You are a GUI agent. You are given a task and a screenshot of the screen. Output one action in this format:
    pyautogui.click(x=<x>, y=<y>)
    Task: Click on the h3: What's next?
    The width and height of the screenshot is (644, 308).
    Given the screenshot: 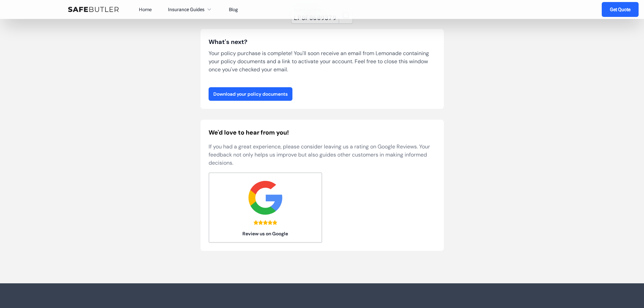 What is the action you would take?
    pyautogui.click(x=322, y=42)
    